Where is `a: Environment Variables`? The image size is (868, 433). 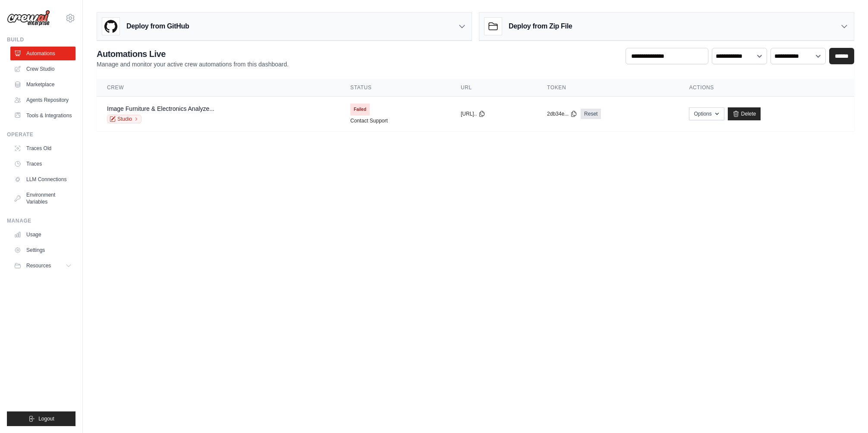 a: Environment Variables is located at coordinates (43, 198).